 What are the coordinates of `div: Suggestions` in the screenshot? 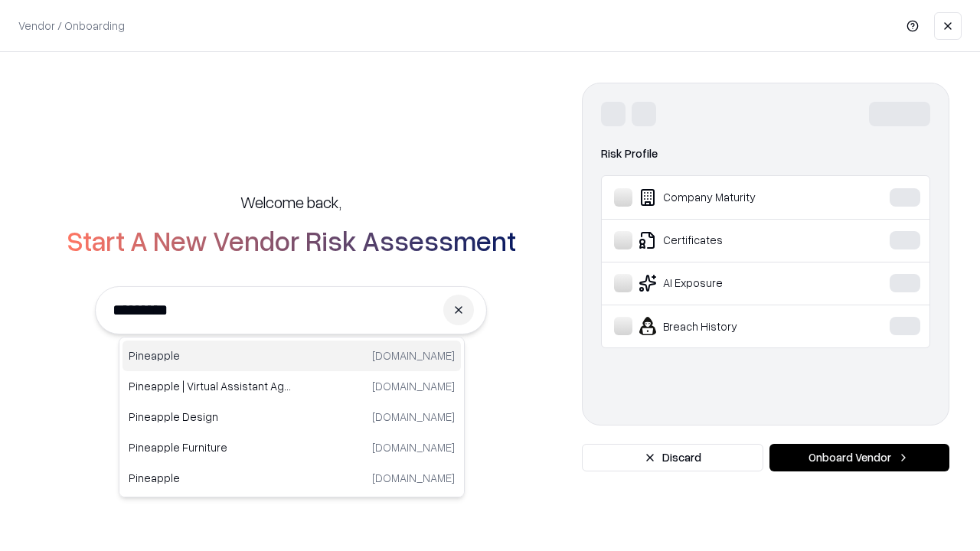 It's located at (292, 417).